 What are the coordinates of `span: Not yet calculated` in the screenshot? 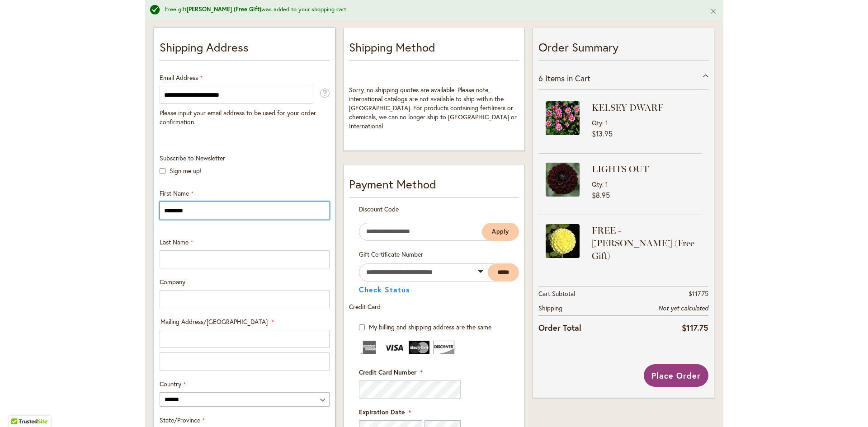 It's located at (683, 308).